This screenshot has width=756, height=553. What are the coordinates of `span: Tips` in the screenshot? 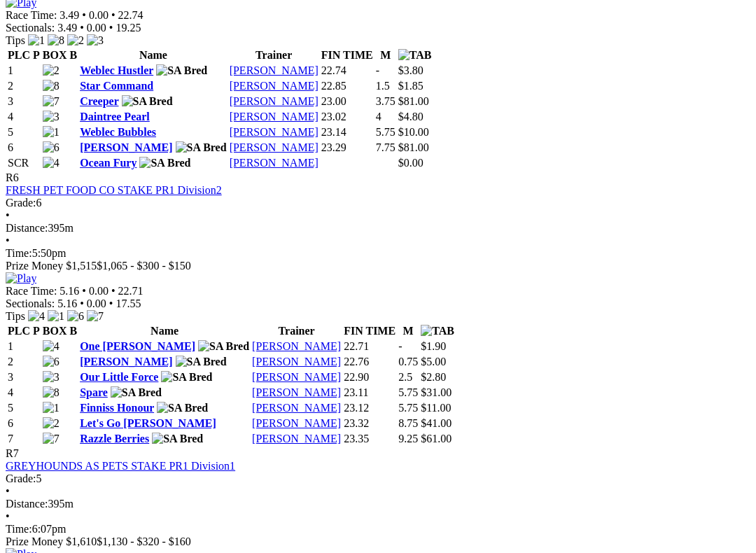 It's located at (16, 40).